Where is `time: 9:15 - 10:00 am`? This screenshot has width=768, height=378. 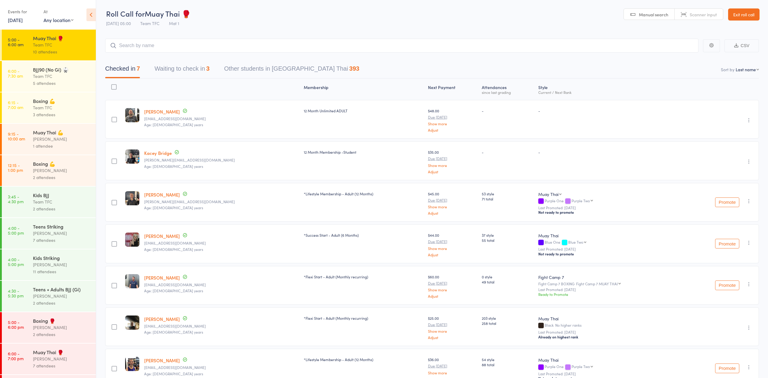
time: 9:15 - 10:00 am is located at coordinates (16, 136).